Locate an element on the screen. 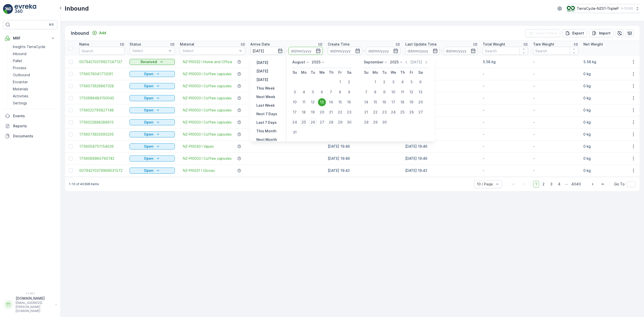  p: Import is located at coordinates (605, 33).